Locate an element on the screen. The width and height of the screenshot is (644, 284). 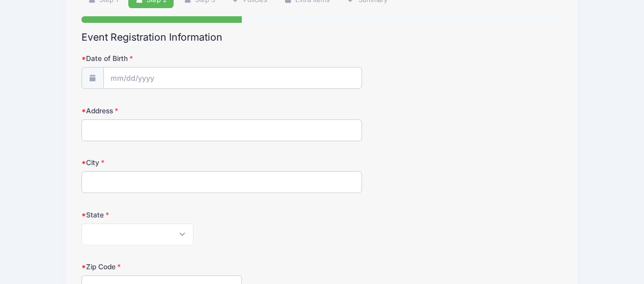
label: Date of Birth is located at coordinates (161, 58).